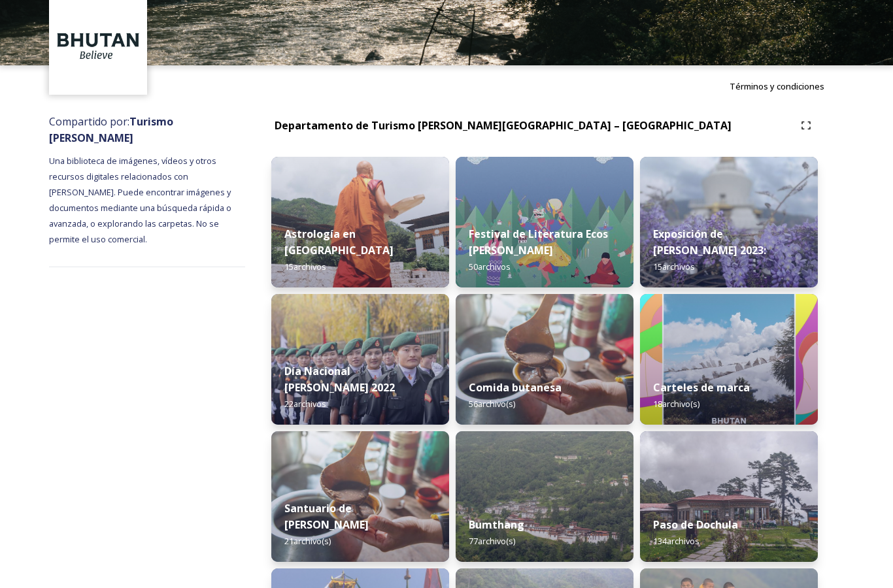  What do you see at coordinates (658, 404) in the screenshot?
I see `font: 18` at bounding box center [658, 404].